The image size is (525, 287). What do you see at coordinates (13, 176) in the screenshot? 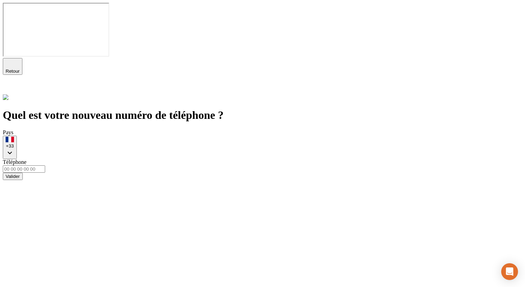
I see `div: Valider` at bounding box center [13, 176].